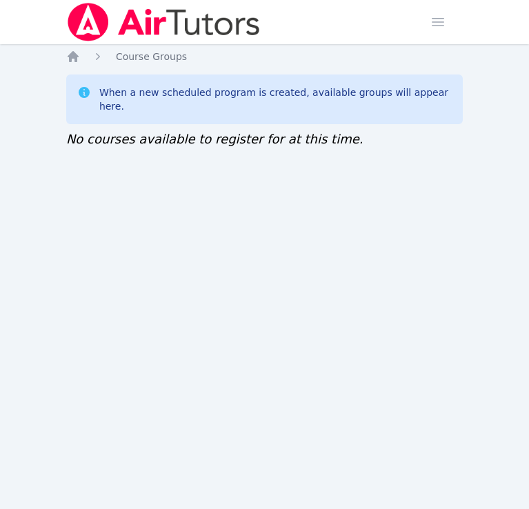 The image size is (529, 509). What do you see at coordinates (264, 57) in the screenshot?
I see `nav: Breadcrumb` at bounding box center [264, 57].